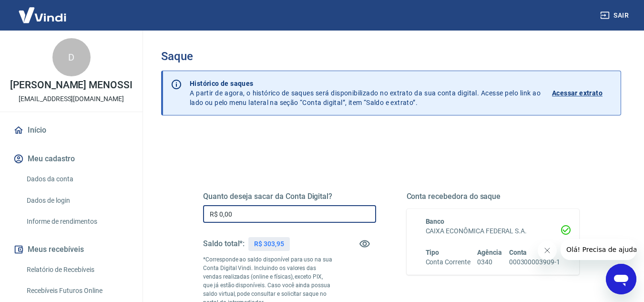 This screenshot has width=644, height=302. Describe the element at coordinates (534, 262) in the screenshot. I see `h6: 000300003909-1` at that location.